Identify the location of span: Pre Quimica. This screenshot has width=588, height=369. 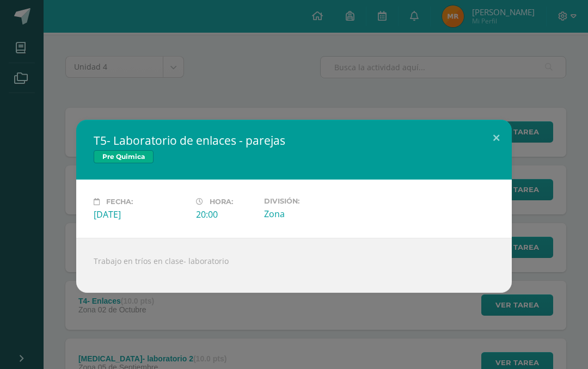
(124, 157).